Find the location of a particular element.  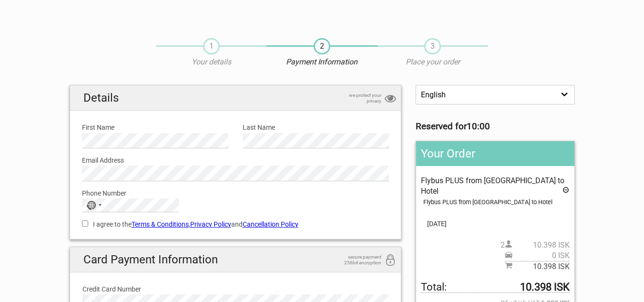

a: Terms & Conditions is located at coordinates (160, 224).